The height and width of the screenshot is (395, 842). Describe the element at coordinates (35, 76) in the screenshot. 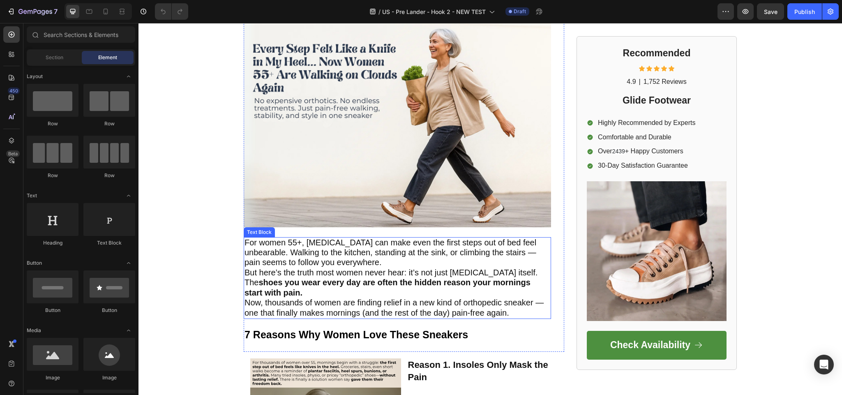

I see `span: Layout` at that location.